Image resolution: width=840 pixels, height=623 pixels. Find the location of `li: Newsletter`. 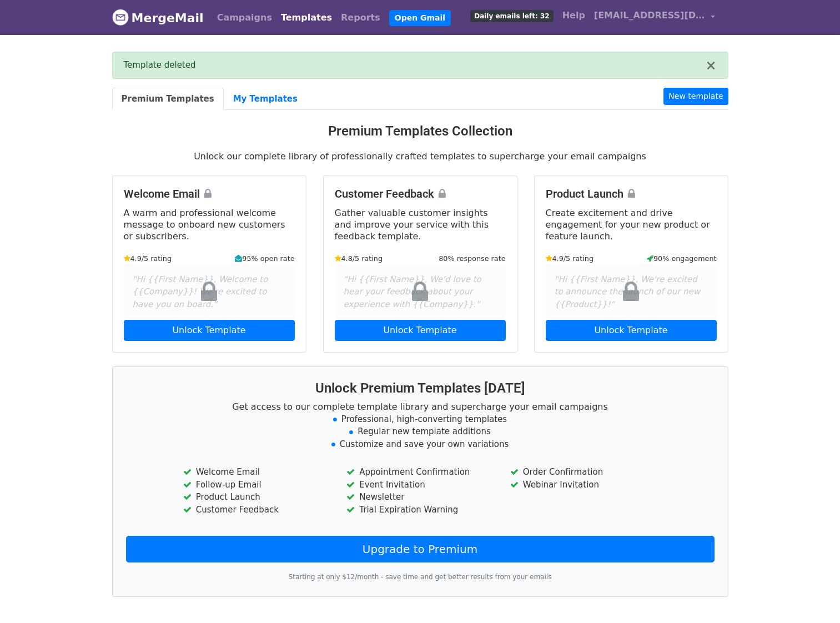

li: Newsletter is located at coordinates (419, 497).